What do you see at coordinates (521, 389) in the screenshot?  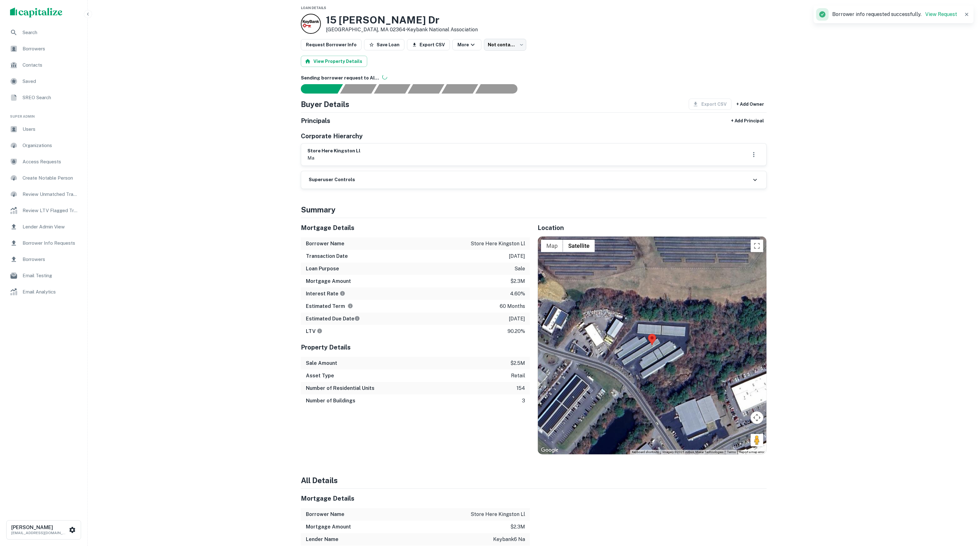 I see `p: 154` at bounding box center [521, 389].